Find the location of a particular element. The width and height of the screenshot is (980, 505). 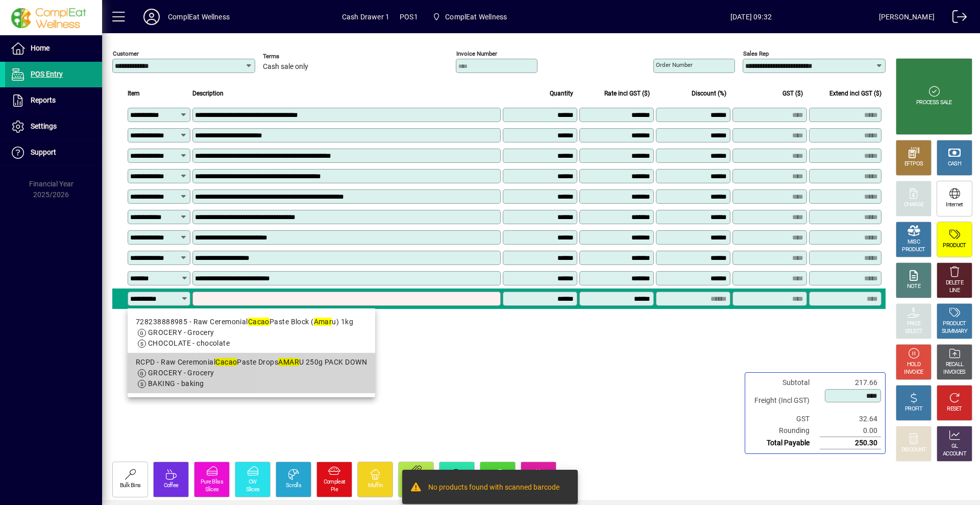

span: POS1 is located at coordinates (409, 17).